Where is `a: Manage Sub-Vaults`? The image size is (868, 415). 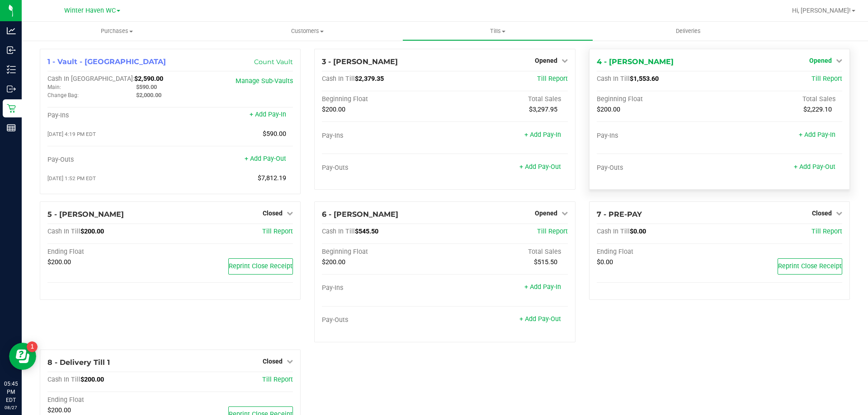 a: Manage Sub-Vaults is located at coordinates (264, 81).